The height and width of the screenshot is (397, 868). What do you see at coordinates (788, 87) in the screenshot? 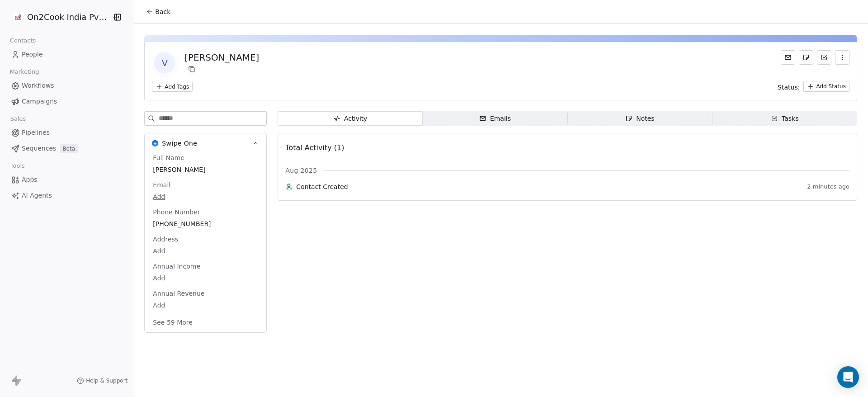
I see `span: Status:` at bounding box center [788, 87].